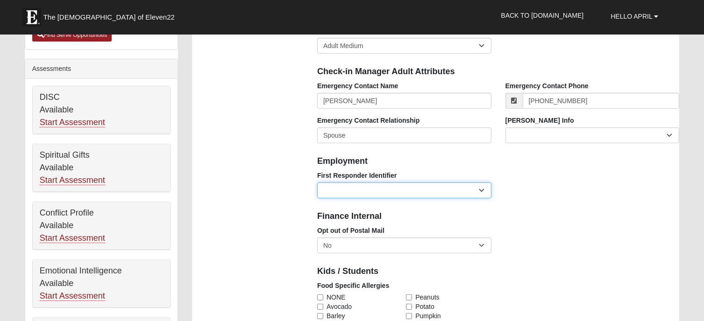 The image size is (704, 321). What do you see at coordinates (353, 286) in the screenshot?
I see `label: Food Specific Allergies` at bounding box center [353, 286].